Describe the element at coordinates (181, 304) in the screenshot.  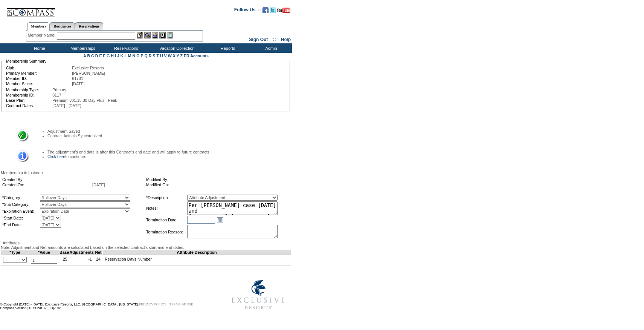
I see `a: TERMS OF USE` at that location.